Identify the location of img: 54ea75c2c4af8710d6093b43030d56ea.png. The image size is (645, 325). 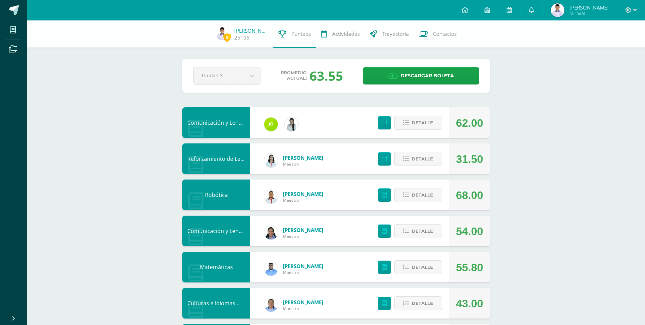
(271, 268).